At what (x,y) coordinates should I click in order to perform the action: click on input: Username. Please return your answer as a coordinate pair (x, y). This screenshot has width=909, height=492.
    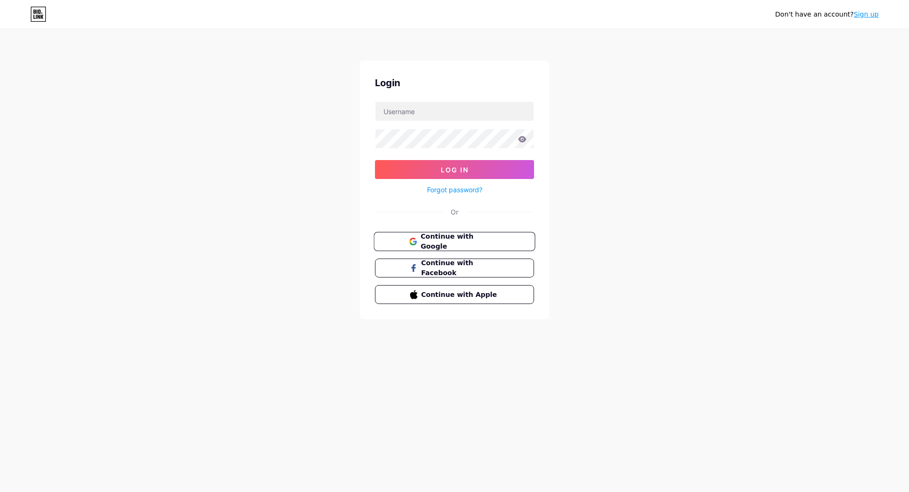
    Looking at the image, I should click on (454, 111).